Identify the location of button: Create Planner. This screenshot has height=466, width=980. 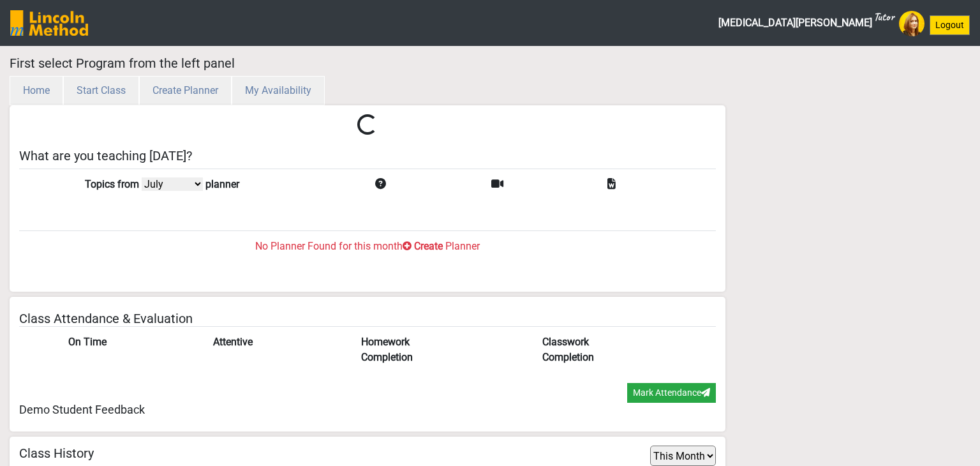
(185, 91).